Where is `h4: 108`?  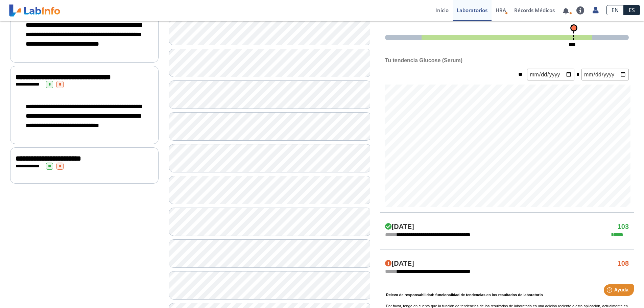 h4: 108 is located at coordinates (623, 263).